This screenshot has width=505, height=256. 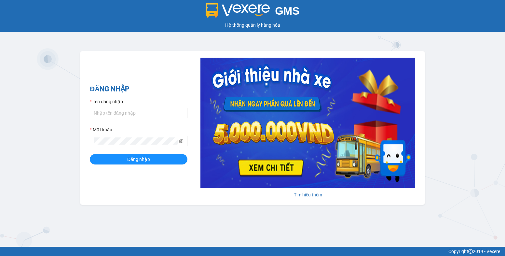 I want to click on span: eye-invisible, so click(x=181, y=141).